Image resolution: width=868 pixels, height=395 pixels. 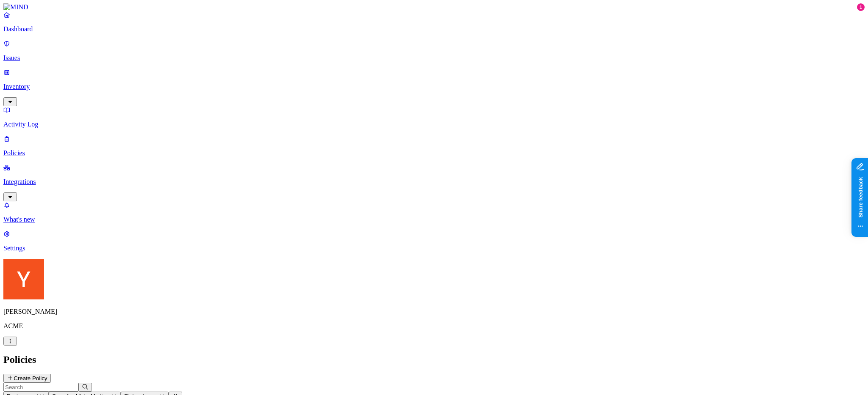 I want to click on img: MIND, so click(x=16, y=8).